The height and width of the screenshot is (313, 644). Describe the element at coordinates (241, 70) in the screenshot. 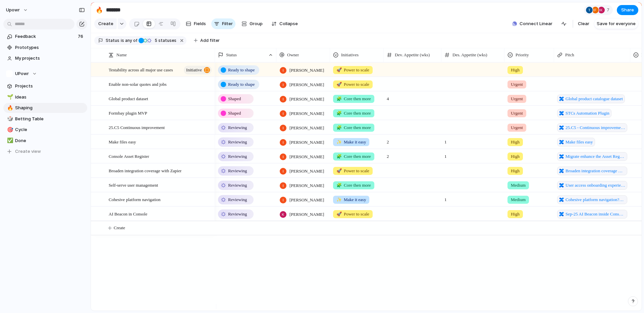

I see `span: Ready to shape` at that location.